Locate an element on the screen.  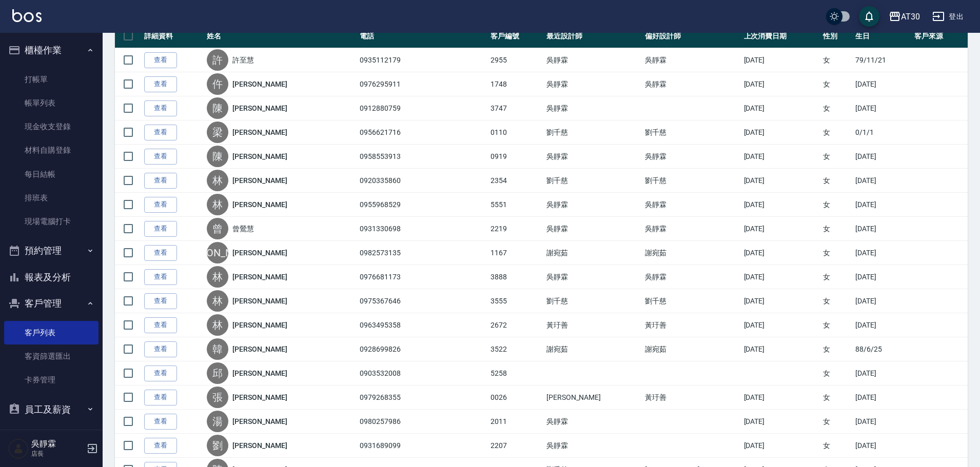
td: 0110 is located at coordinates (515, 132).